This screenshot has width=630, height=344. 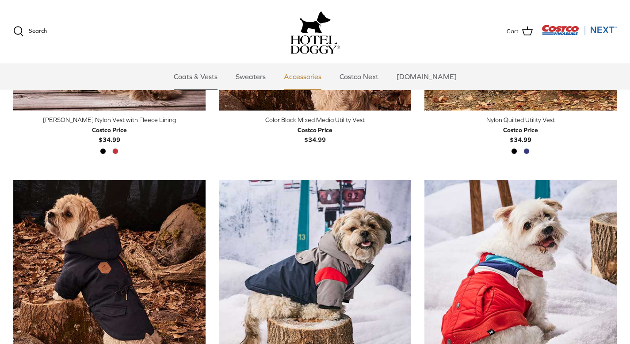 I want to click on a: Nylon Quilted Utility Vest Costco Price$34.99, so click(x=520, y=129).